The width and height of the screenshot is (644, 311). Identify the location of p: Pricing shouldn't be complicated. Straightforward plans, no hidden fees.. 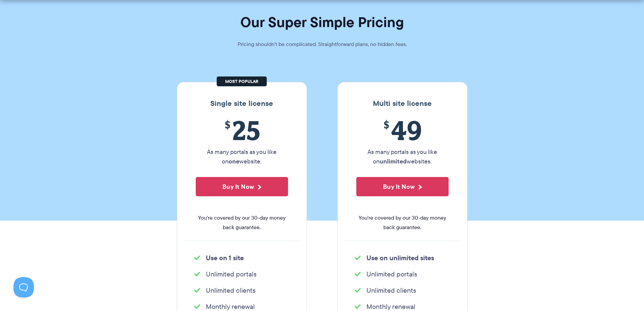
(322, 45).